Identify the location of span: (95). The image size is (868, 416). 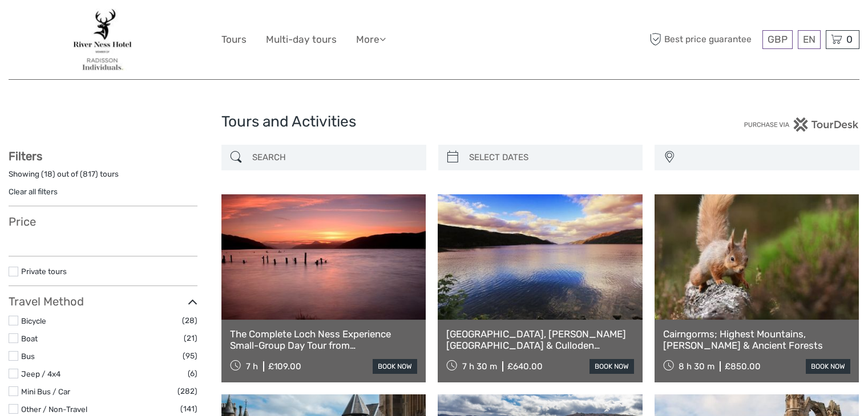
(190, 356).